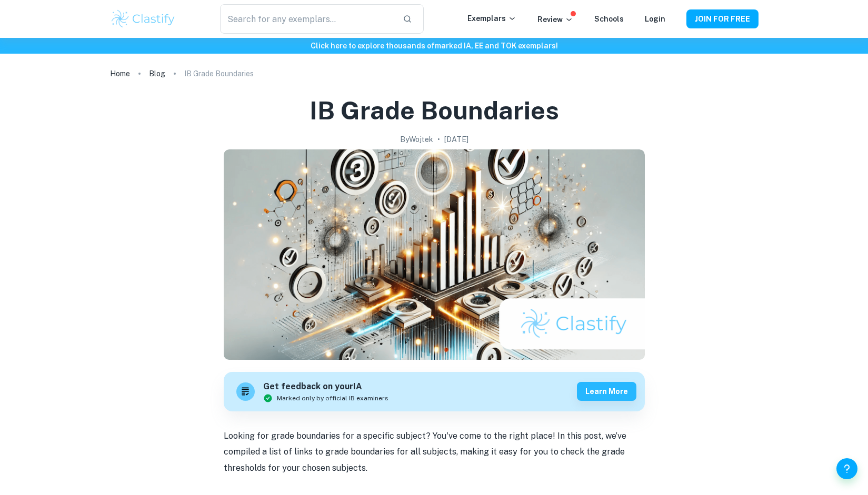 The width and height of the screenshot is (868, 495). Describe the element at coordinates (655, 19) in the screenshot. I see `a: Login` at that location.